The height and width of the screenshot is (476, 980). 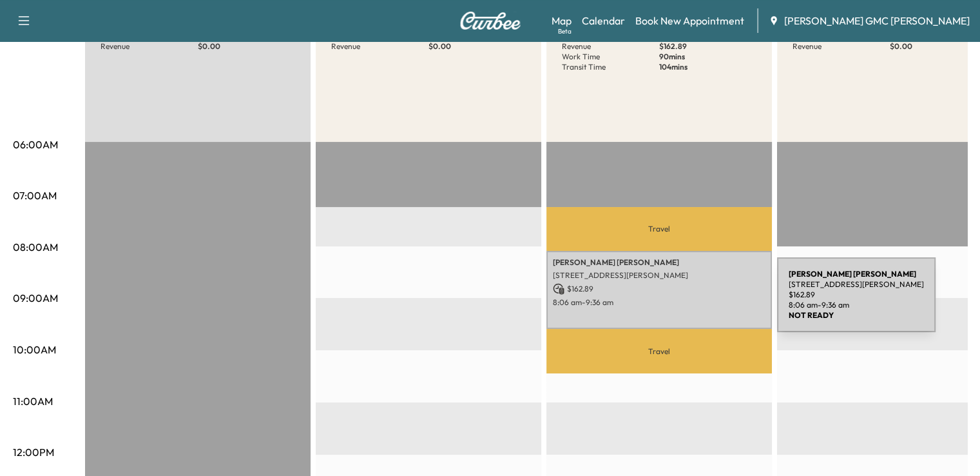 I want to click on p: 06:00AM, so click(x=36, y=144).